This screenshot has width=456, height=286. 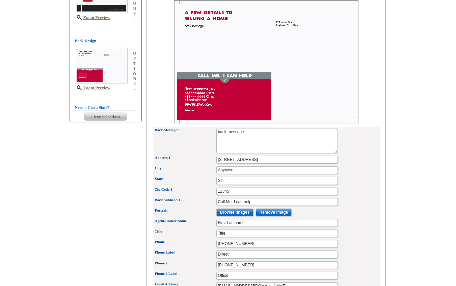 What do you see at coordinates (134, 63) in the screenshot?
I see `span: t` at bounding box center [134, 63].